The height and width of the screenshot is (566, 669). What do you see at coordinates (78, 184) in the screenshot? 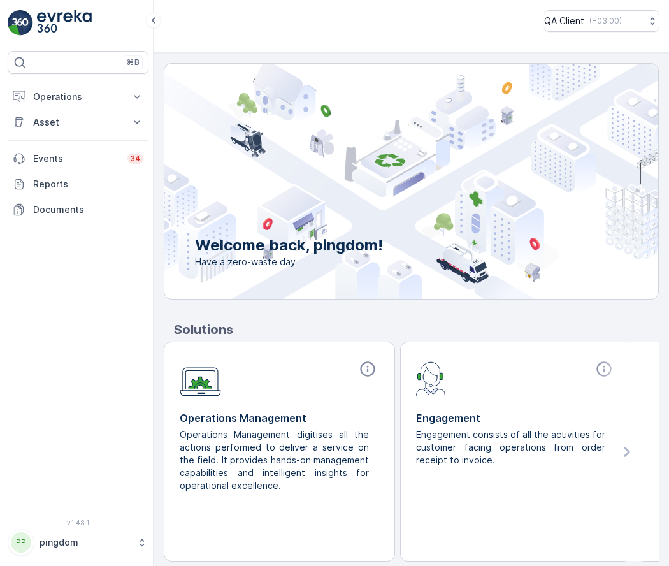
I see `a: Reports` at bounding box center [78, 184].